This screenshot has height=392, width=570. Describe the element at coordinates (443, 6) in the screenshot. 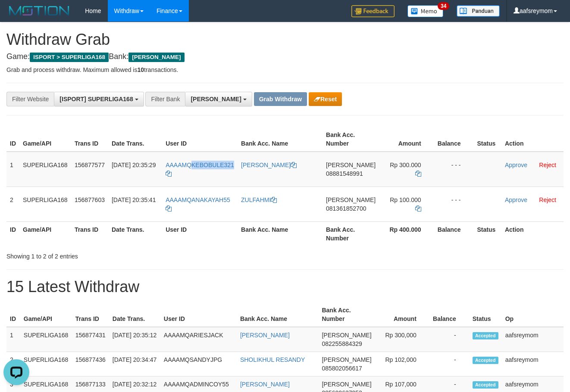

I see `span: 34` at that location.